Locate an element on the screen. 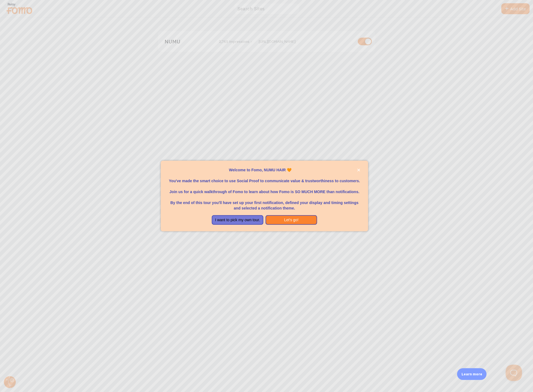 This screenshot has width=533, height=392. p: Learn more is located at coordinates (472, 374).